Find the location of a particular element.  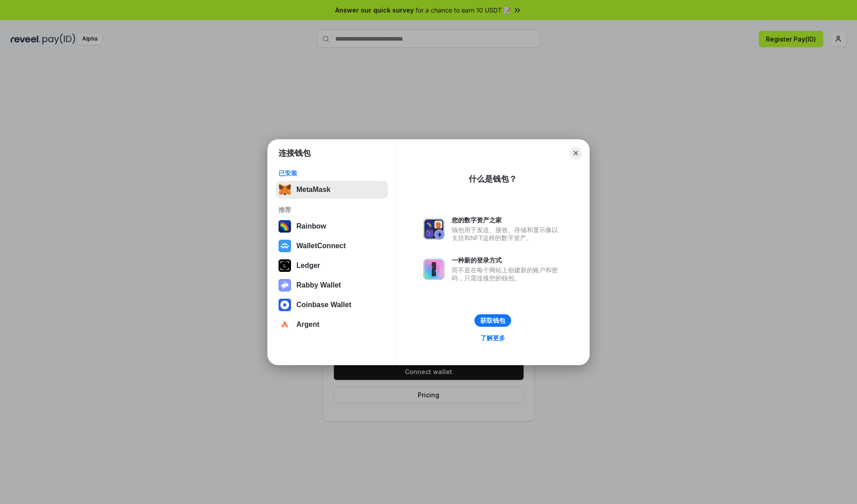

button: Argent is located at coordinates (332, 324).